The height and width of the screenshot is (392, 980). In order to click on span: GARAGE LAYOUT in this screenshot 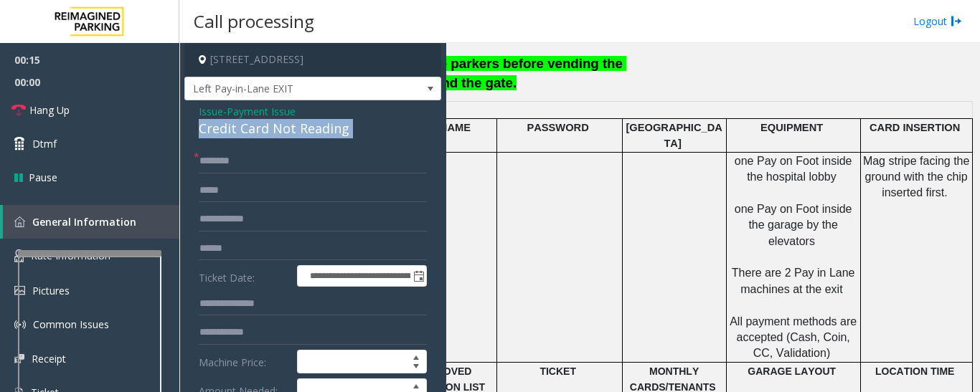, I will do `click(791, 371)`.